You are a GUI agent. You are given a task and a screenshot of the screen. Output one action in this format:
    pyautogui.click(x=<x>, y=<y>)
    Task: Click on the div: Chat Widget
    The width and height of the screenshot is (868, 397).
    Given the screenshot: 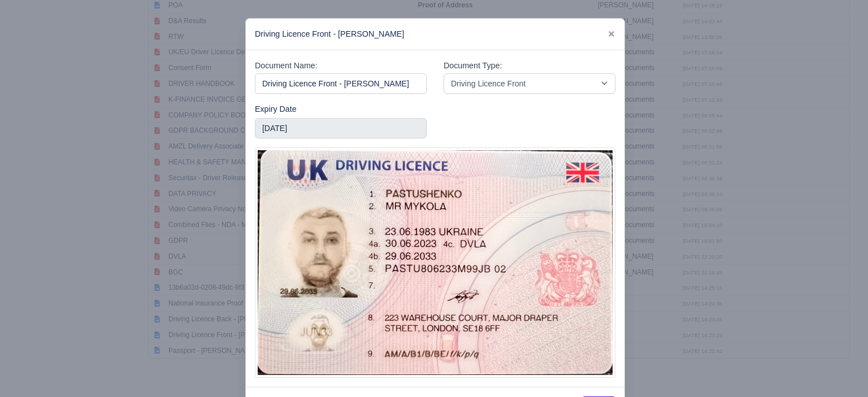 What is the action you would take?
    pyautogui.click(x=839, y=370)
    